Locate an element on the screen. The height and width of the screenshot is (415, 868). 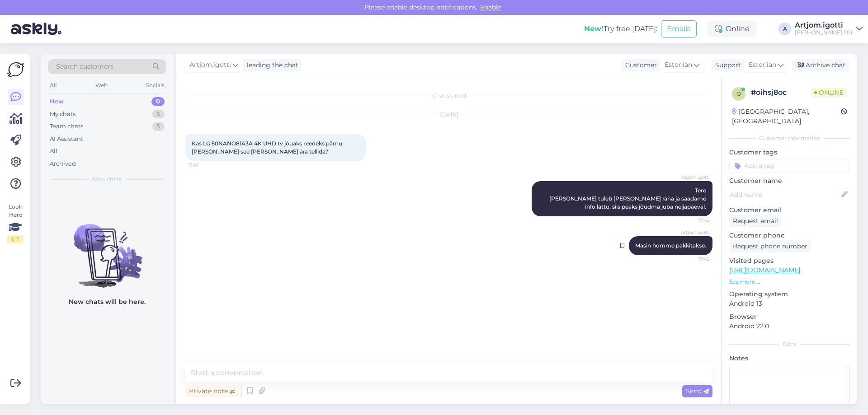
button: Emails is located at coordinates (679, 29).